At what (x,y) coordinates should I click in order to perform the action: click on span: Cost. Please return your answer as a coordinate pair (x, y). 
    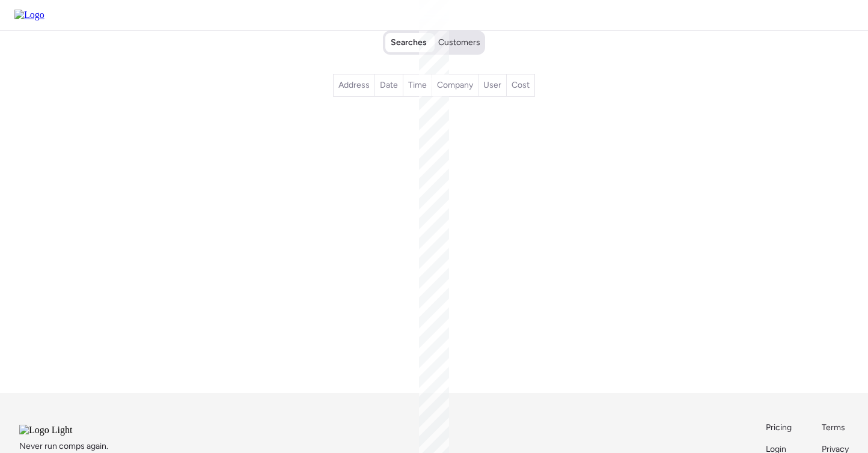
    Looking at the image, I should click on (521, 85).